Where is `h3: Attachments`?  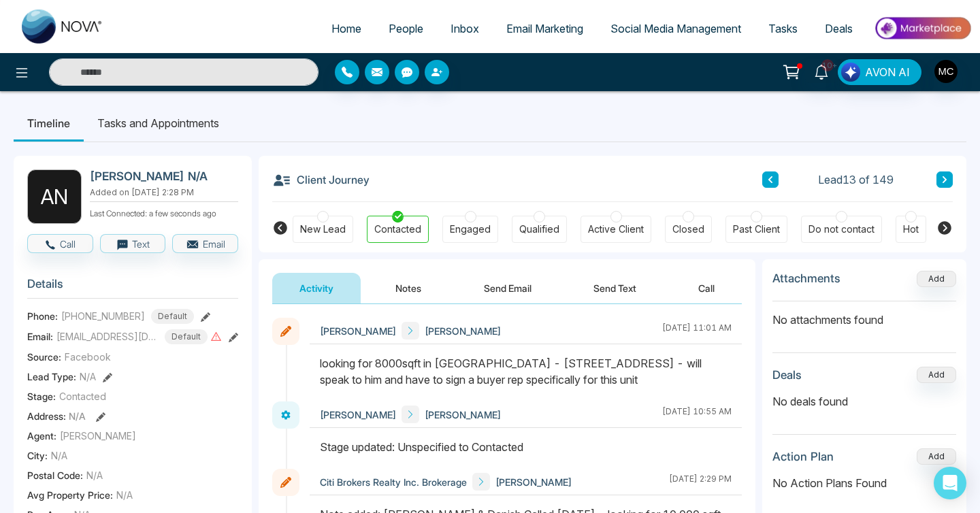
h3: Attachments is located at coordinates (806, 278).